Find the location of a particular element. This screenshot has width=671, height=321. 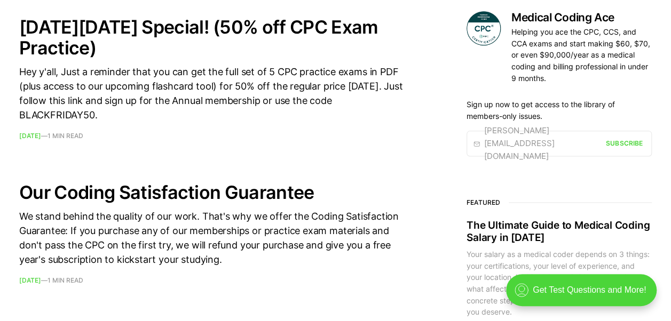

div: Subscribe is located at coordinates (624, 143).